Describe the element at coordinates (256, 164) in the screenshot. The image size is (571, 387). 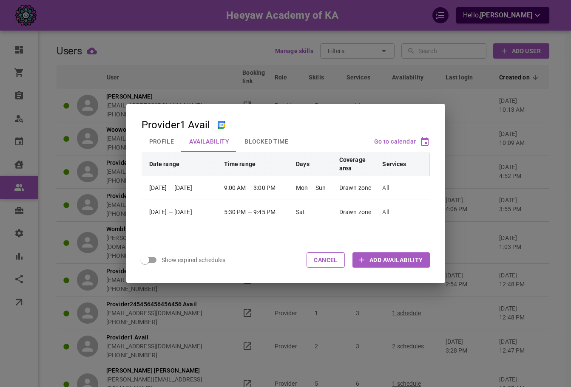
I see `th: Time range` at that location.